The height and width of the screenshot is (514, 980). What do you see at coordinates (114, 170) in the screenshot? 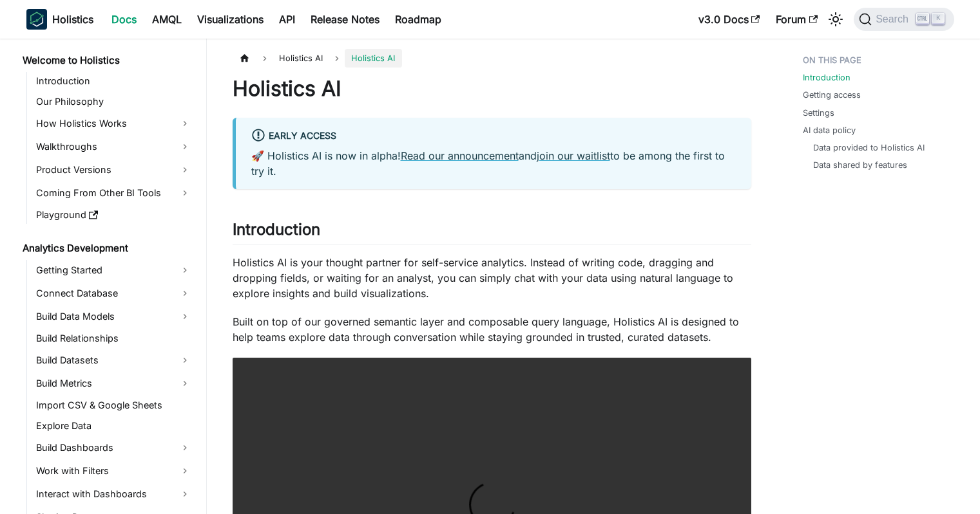
I see `a: Product Versions` at bounding box center [114, 170].